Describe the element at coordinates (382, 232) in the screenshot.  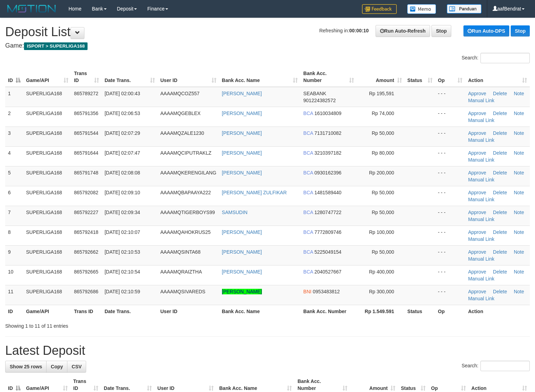
I see `span: Rp 100,000` at that location.